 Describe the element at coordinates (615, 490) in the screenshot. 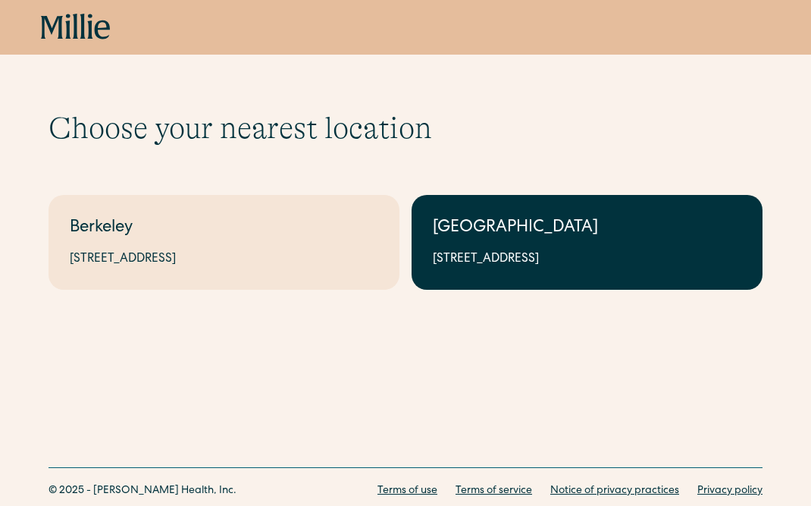

I see `a: Notice of privacy practices` at that location.